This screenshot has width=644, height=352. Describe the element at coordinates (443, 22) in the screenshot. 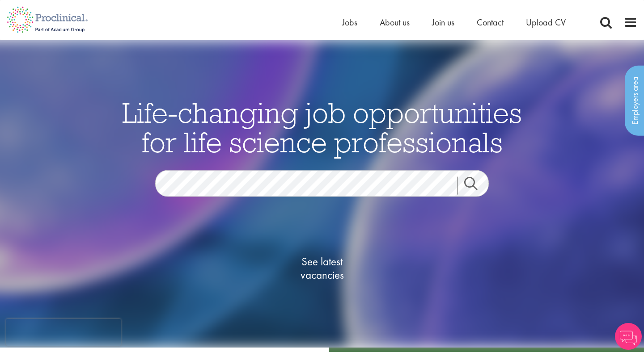

I see `a: Join us` at that location.